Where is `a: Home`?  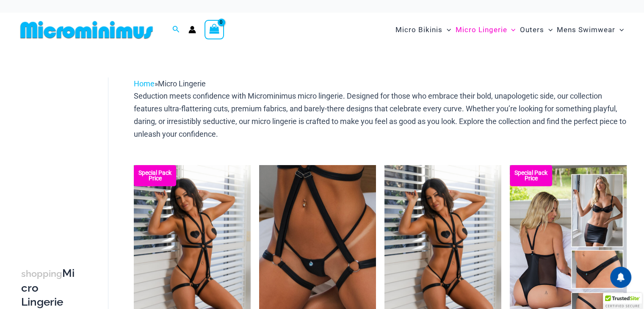
a: Home is located at coordinates (144, 83).